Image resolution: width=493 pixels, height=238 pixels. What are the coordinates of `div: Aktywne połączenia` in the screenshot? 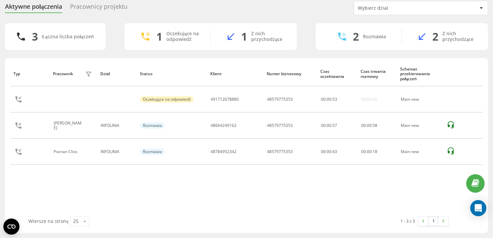 It's located at (34, 8).